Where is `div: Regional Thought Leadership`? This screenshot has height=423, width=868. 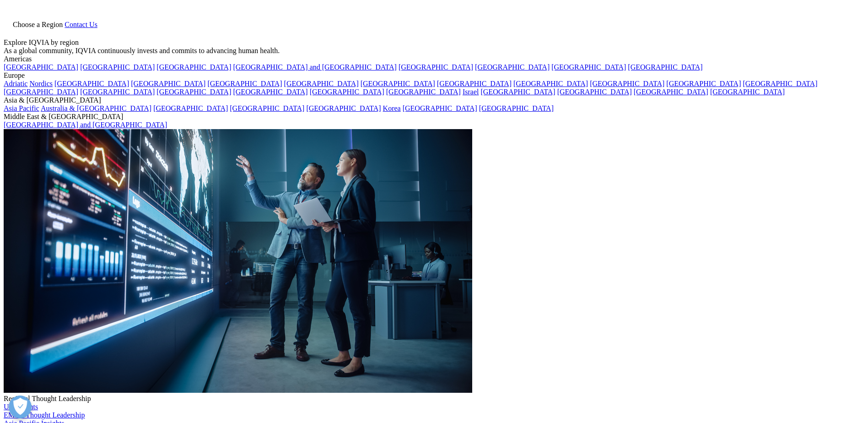 div: Regional Thought Leadership is located at coordinates (434, 399).